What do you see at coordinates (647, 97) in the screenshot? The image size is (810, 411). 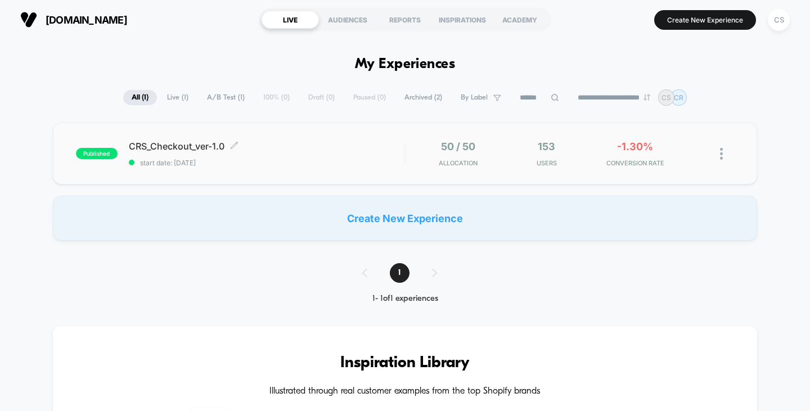 I see `img: end` at bounding box center [647, 97].